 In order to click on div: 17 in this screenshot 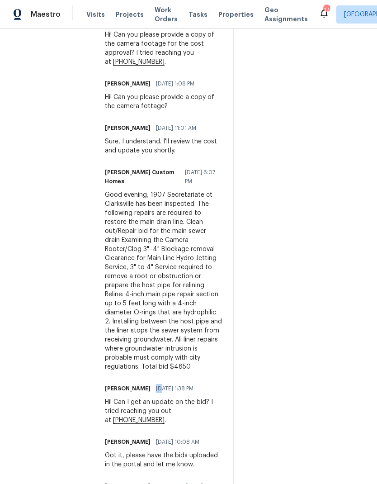, I will do `click(327, 10)`.